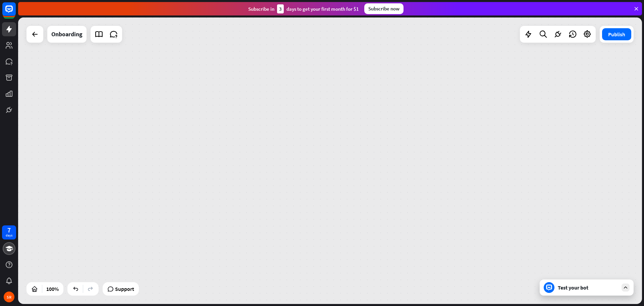  I want to click on div: 7, so click(9, 230).